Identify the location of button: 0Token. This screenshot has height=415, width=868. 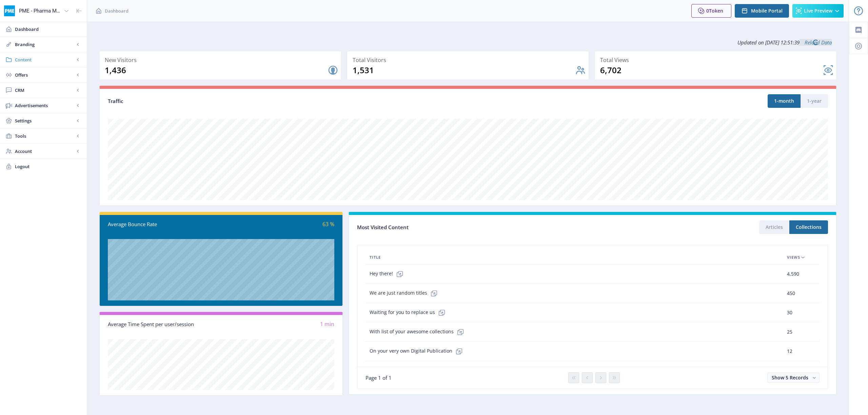
(711, 11).